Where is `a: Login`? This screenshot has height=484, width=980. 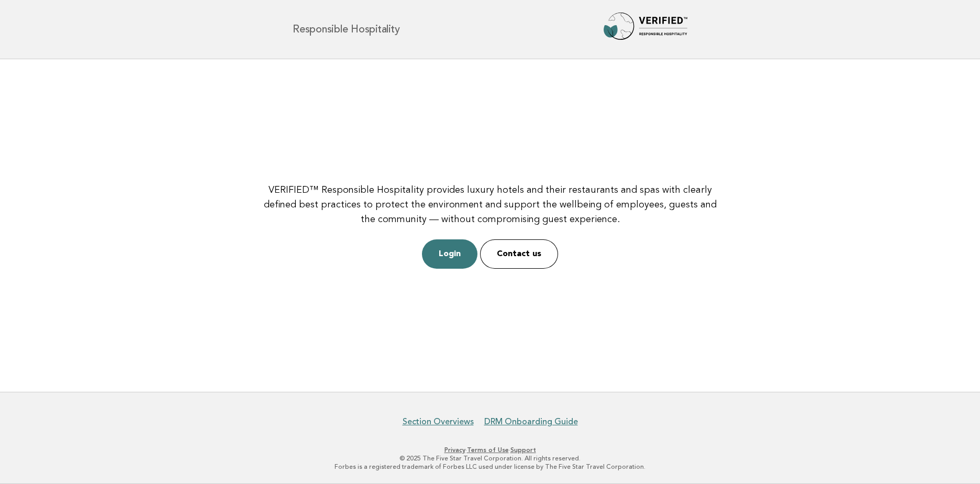 a: Login is located at coordinates (449, 254).